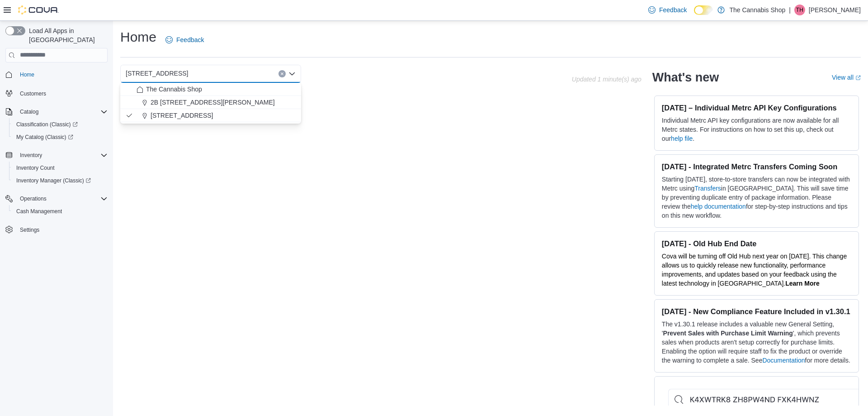  I want to click on span: TH, so click(800, 10).